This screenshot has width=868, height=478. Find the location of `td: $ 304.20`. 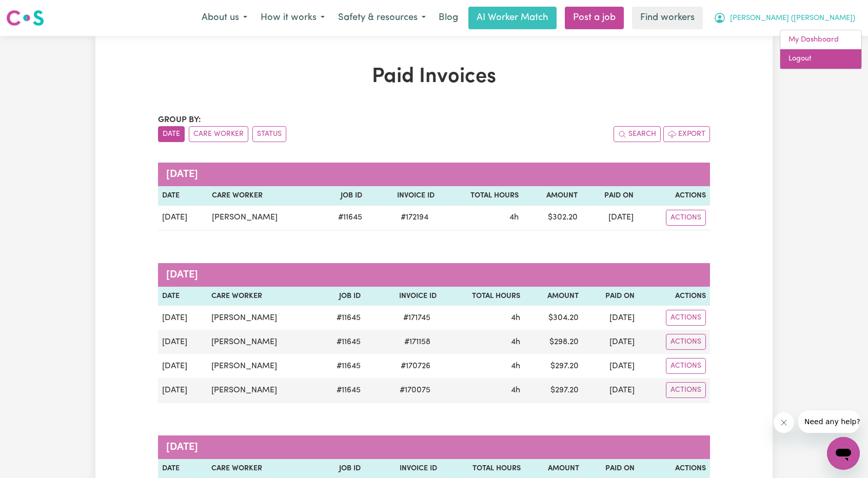

td: $ 304.20 is located at coordinates (554, 318).